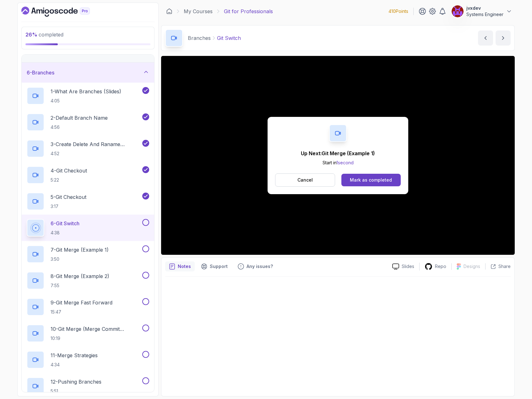 The height and width of the screenshot is (399, 532). I want to click on a: Slides, so click(403, 266).